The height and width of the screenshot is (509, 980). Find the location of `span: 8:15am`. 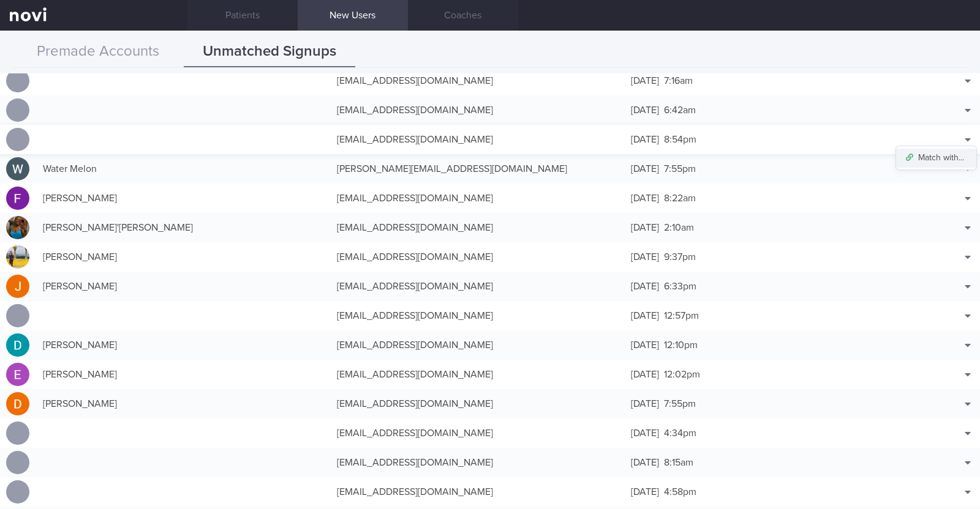

span: 8:15am is located at coordinates (678, 462).